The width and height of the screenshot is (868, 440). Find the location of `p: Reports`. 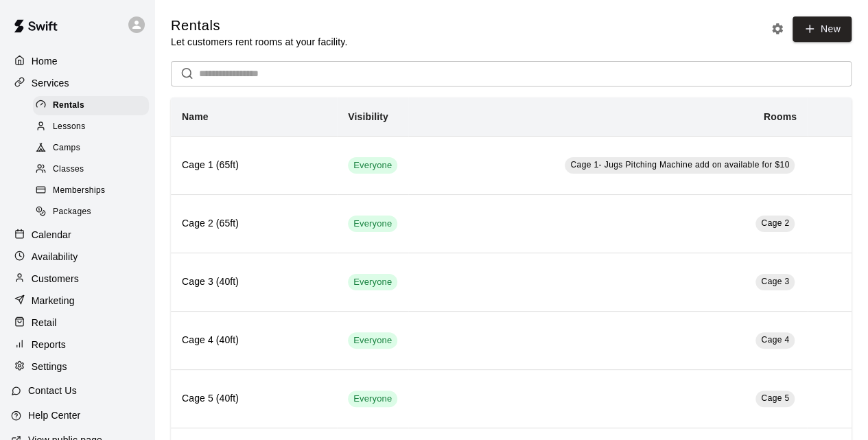

p: Reports is located at coordinates (49, 344).